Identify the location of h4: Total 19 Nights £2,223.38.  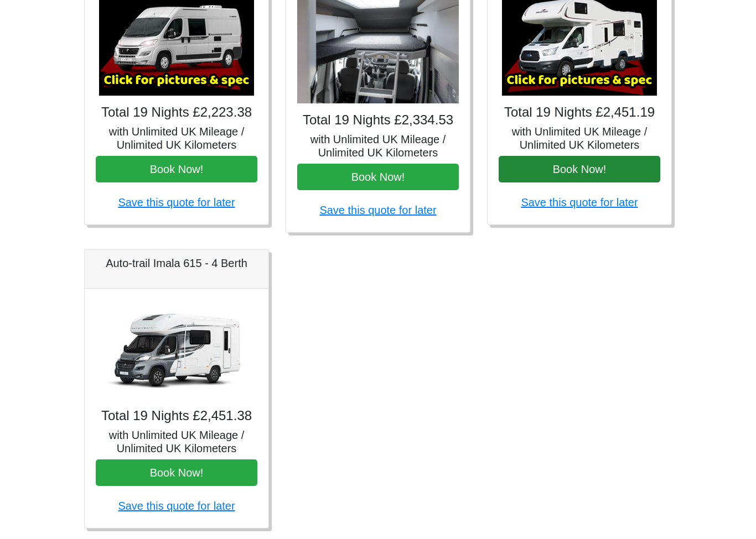
(176, 116).